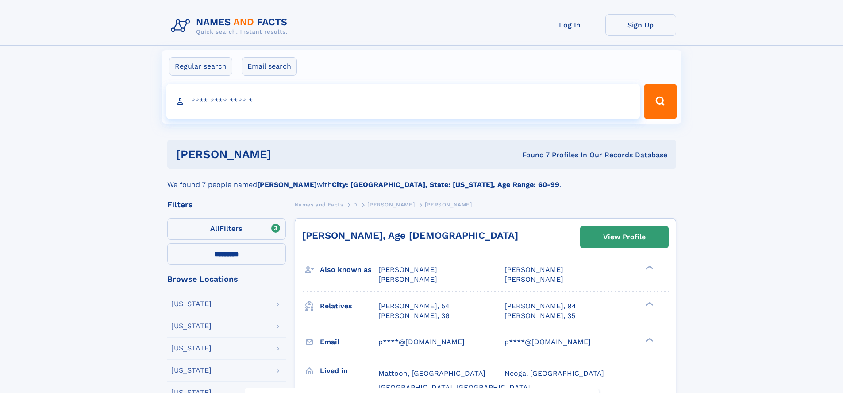  I want to click on span: D, so click(356, 205).